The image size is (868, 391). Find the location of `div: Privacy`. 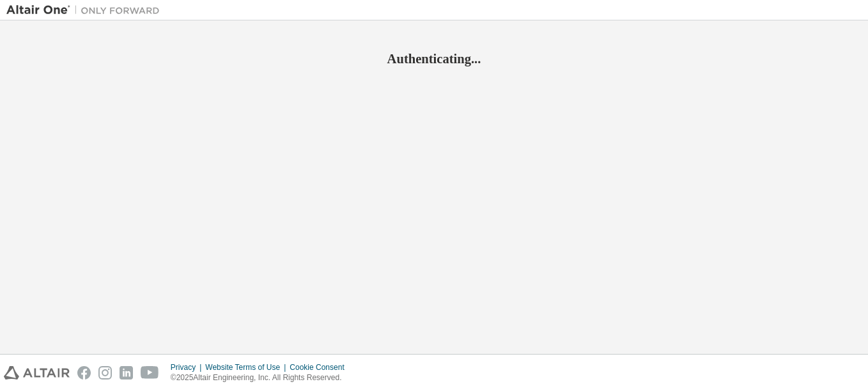

div: Privacy is located at coordinates (188, 368).